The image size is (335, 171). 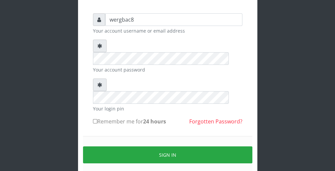 I want to click on input: Username or email address, so click(x=174, y=20).